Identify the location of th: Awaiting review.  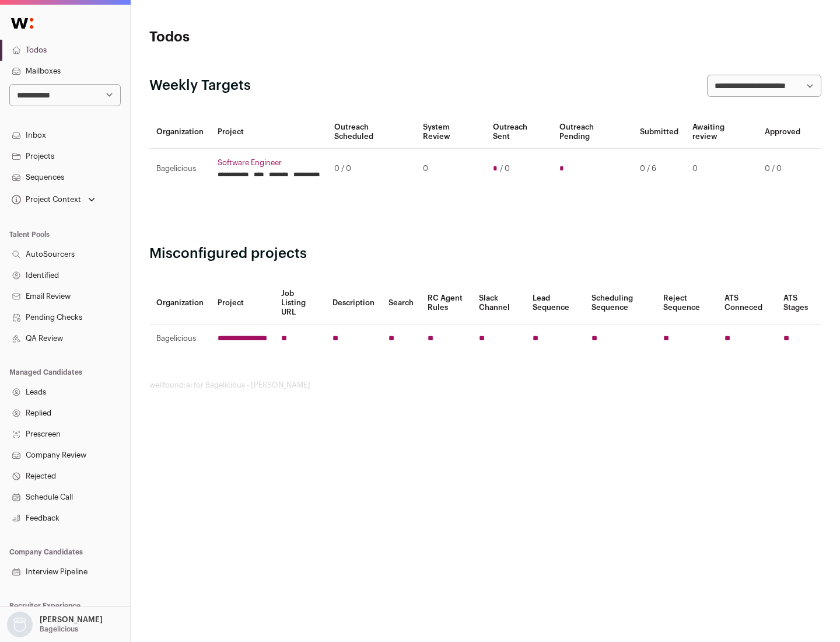
(722, 132).